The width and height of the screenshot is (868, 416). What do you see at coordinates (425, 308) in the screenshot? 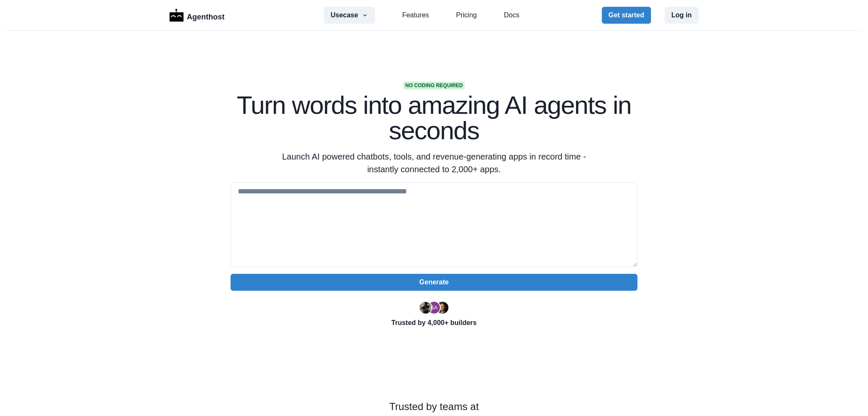
I see `img: Ryan Florence` at bounding box center [425, 308].